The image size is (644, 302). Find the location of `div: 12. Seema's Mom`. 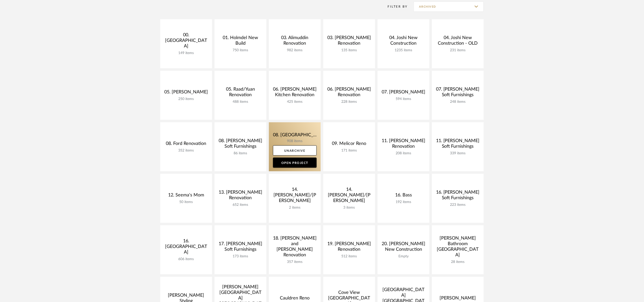

div: 12. Seema's Mom is located at coordinates (186, 196).